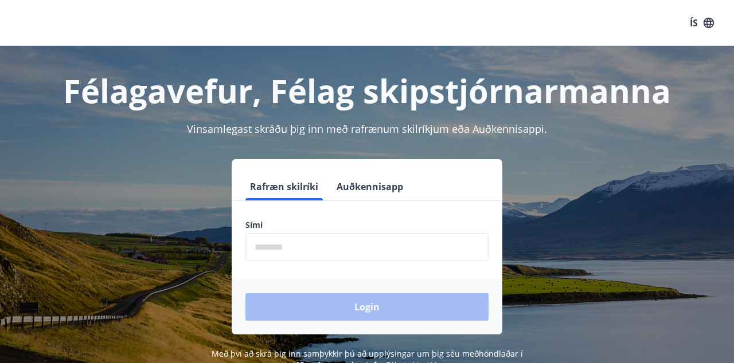 The width and height of the screenshot is (734, 363). I want to click on h1: Félagavefur, Félag skipstjórnarmanna, so click(367, 91).